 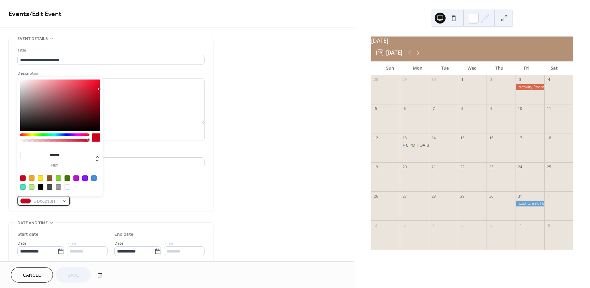 I want to click on div: Activity Room Reserved, so click(x=530, y=87).